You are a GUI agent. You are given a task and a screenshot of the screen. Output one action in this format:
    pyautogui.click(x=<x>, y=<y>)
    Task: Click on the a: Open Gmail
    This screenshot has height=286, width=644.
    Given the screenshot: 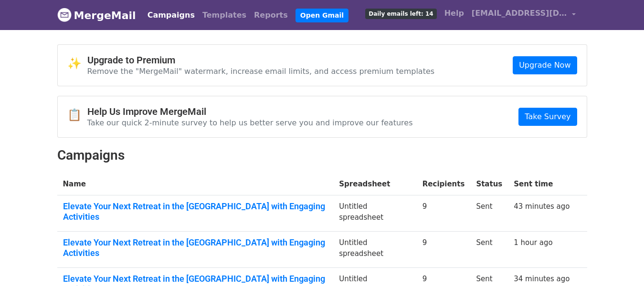 What is the action you would take?
    pyautogui.click(x=321, y=15)
    